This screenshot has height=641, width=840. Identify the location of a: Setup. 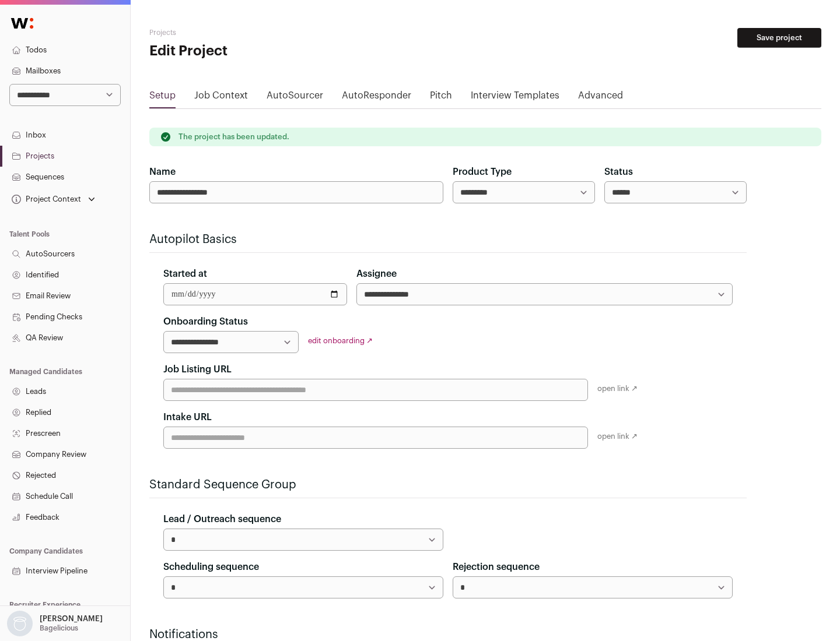
(162, 98).